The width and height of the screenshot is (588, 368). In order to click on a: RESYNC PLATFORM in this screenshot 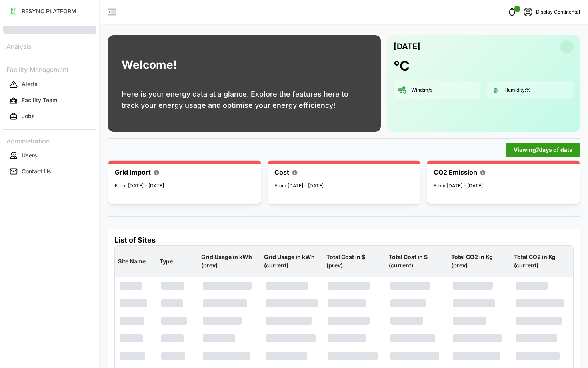, I will do `click(50, 11)`.